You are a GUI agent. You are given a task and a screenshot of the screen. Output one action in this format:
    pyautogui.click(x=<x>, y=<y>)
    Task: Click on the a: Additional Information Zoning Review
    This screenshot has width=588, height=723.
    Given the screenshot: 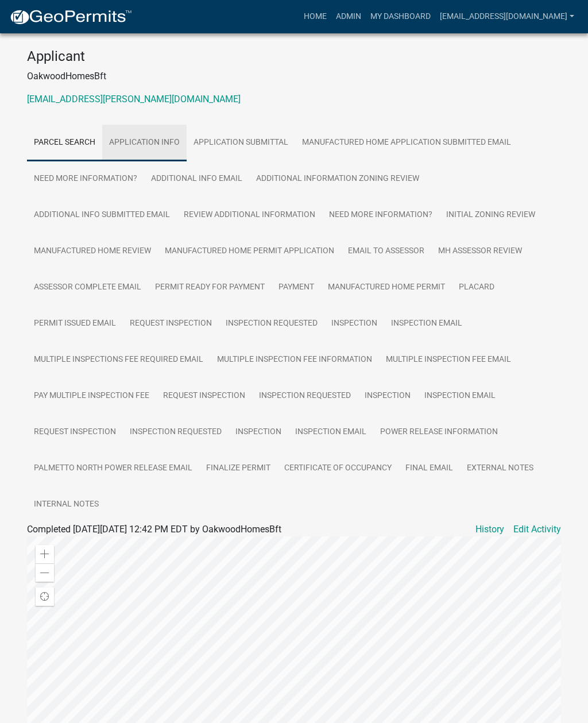 What is the action you would take?
    pyautogui.click(x=337, y=179)
    